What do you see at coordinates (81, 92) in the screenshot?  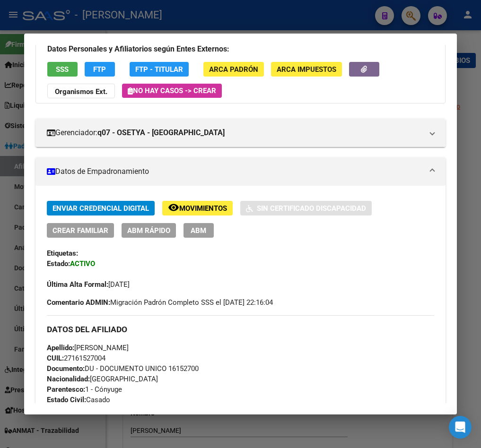 I see `strong: Organismos Ext.` at bounding box center [81, 92].